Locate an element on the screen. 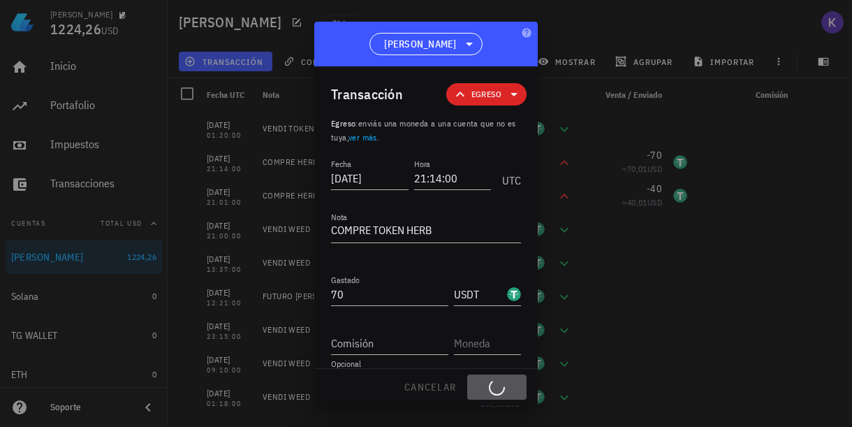 The image size is (852, 427). div: UTC is located at coordinates (508, 176).